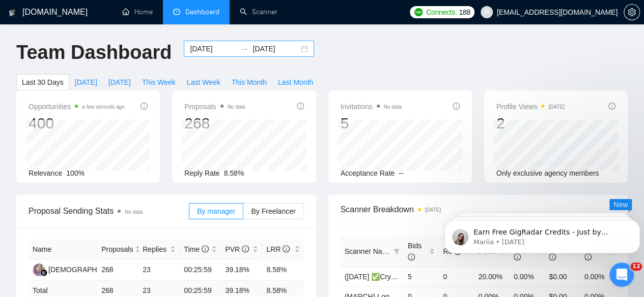 The width and height of the screenshot is (644, 297). Describe the element at coordinates (103, 107) in the screenshot. I see `time: a few seconds ago` at that location.